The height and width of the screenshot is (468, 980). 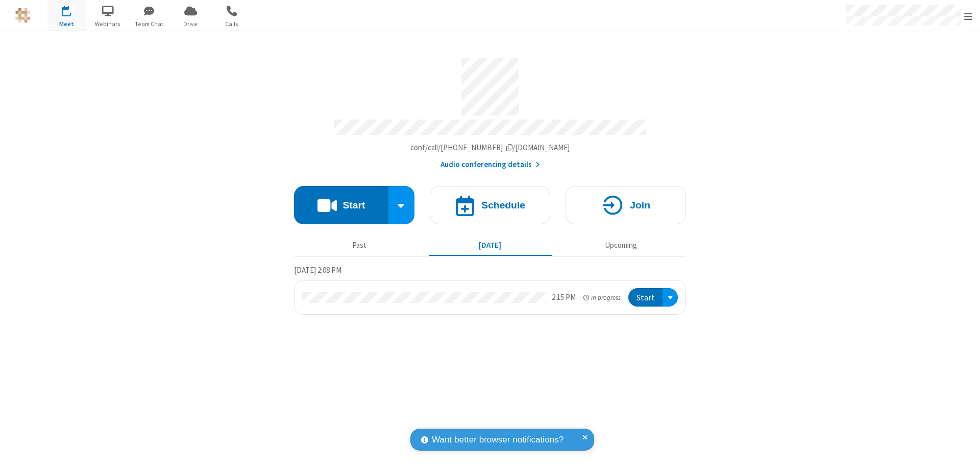 I want to click on em: in progress, so click(x=602, y=297).